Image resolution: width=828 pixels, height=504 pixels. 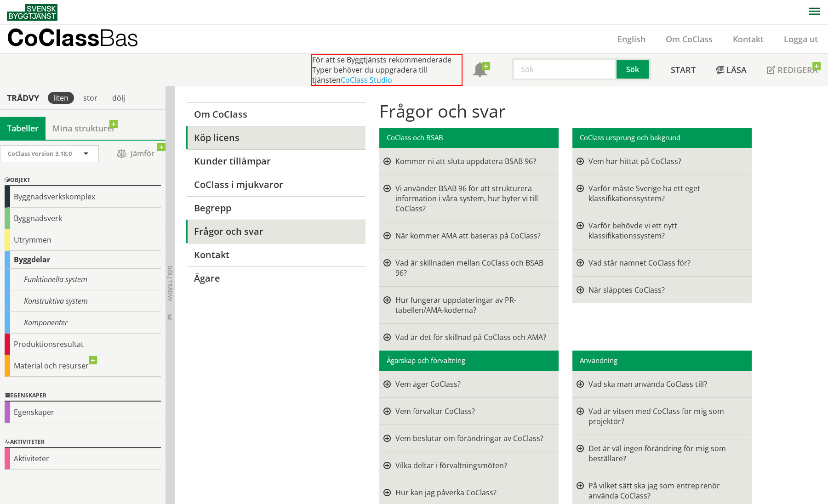 I want to click on a: Ägare, so click(x=276, y=278).